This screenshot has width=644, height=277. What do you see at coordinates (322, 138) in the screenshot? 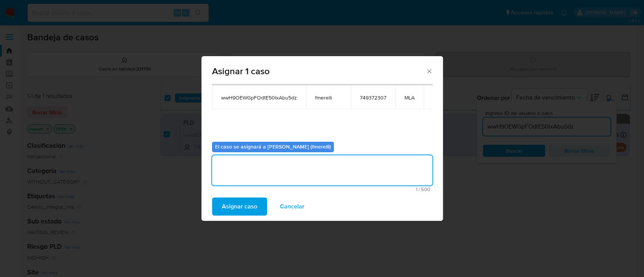
I see `div: assign-modal` at bounding box center [322, 138].